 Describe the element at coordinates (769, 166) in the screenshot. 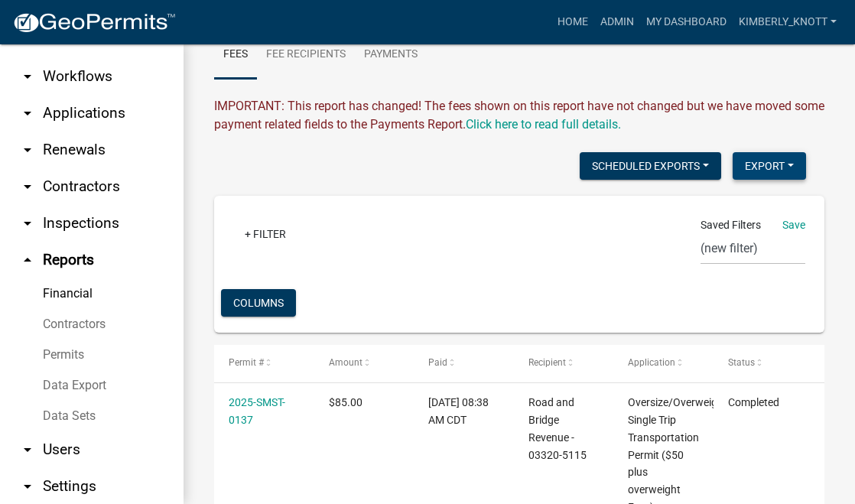

I see `button: Export` at that location.